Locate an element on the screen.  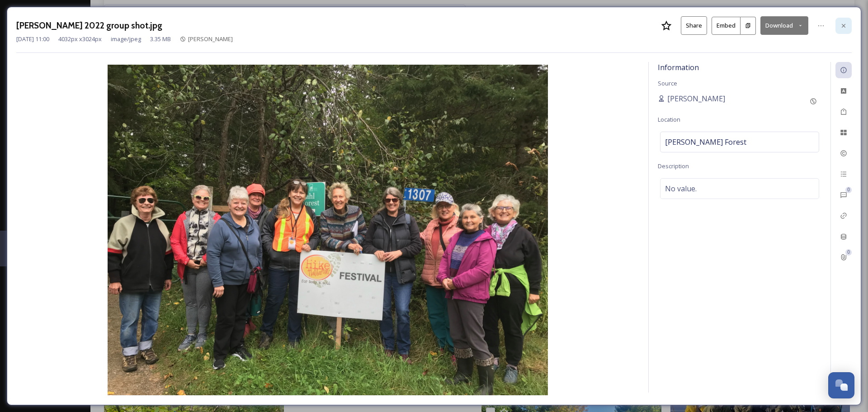
button: Open Chat is located at coordinates (841, 386).